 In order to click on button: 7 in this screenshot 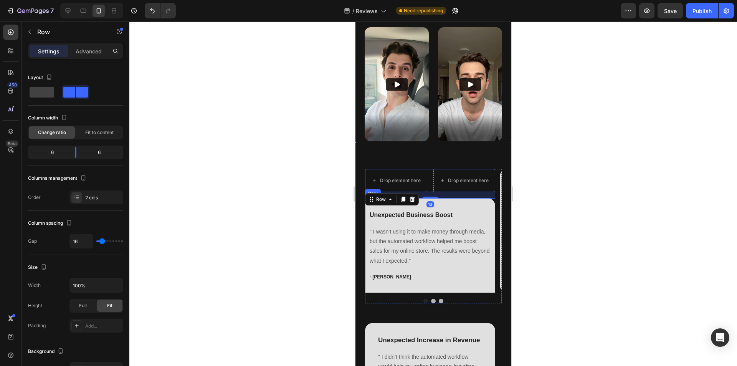, I will do `click(30, 11)`.